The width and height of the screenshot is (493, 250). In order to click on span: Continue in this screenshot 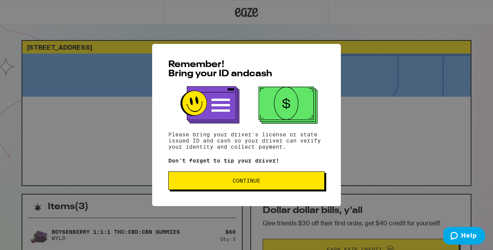, I will do `click(247, 181)`.